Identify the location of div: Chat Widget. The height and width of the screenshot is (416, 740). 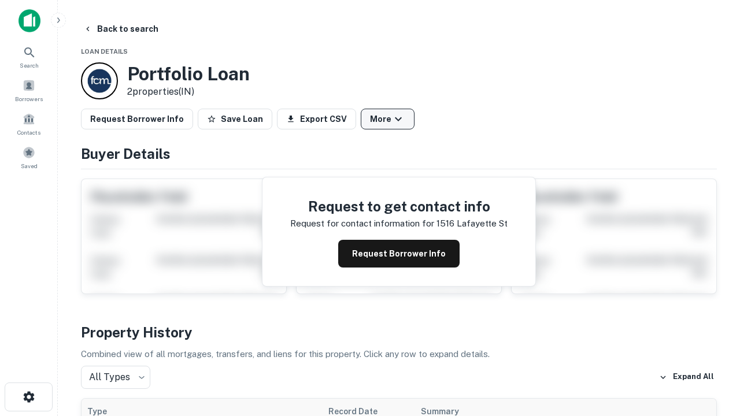
(711, 315).